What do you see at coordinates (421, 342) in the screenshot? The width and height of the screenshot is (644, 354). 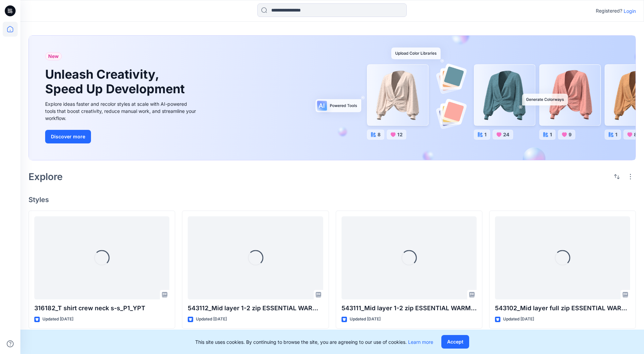 I see `a: Learn more` at bounding box center [421, 342].